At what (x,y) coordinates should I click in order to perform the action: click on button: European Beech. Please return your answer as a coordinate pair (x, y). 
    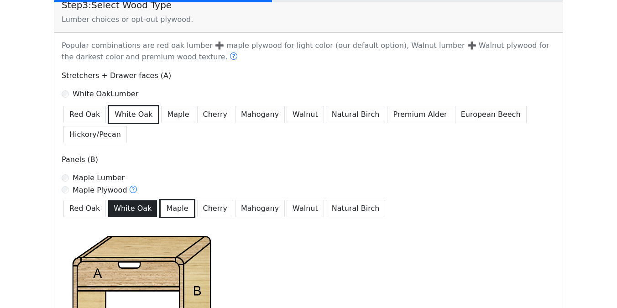
    Looking at the image, I should click on (490, 114).